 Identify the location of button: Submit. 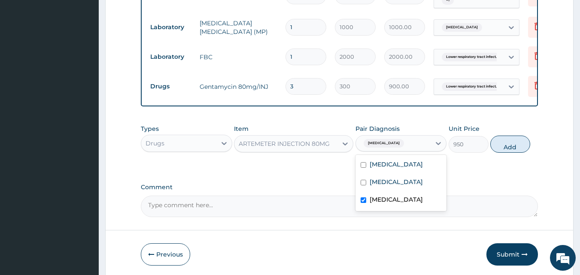
(512, 255).